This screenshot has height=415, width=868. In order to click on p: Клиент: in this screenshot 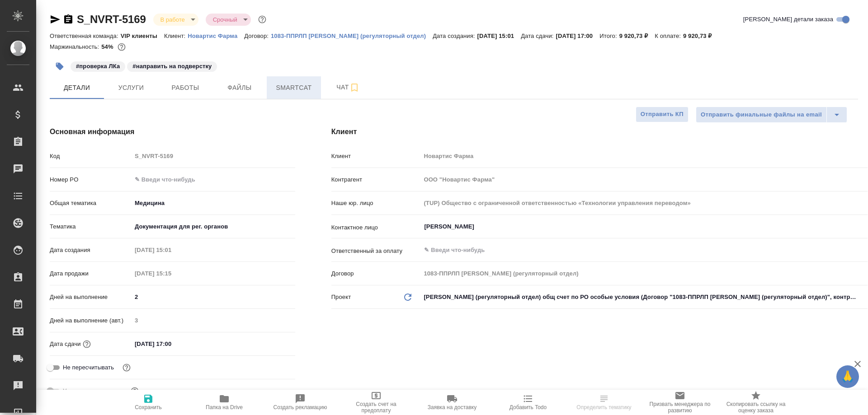, I will do `click(176, 36)`.